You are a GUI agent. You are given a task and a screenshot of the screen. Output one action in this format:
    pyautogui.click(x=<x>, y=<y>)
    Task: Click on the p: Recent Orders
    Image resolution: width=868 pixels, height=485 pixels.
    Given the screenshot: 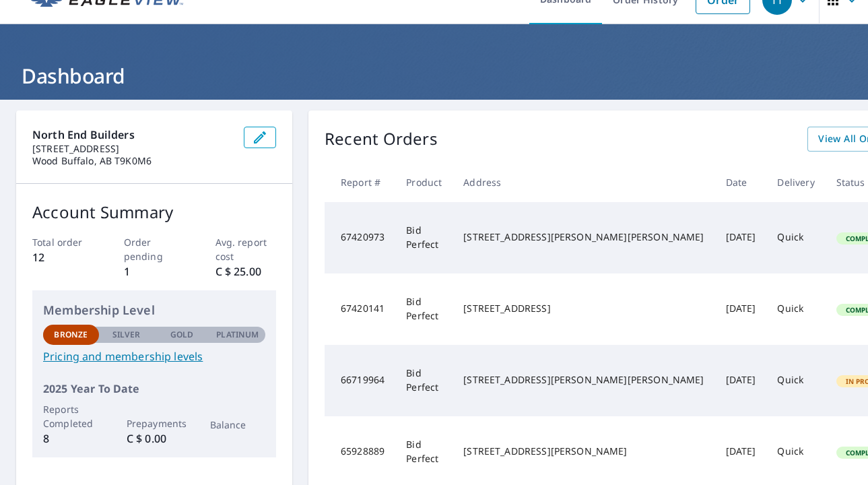 What is the action you would take?
    pyautogui.click(x=381, y=139)
    